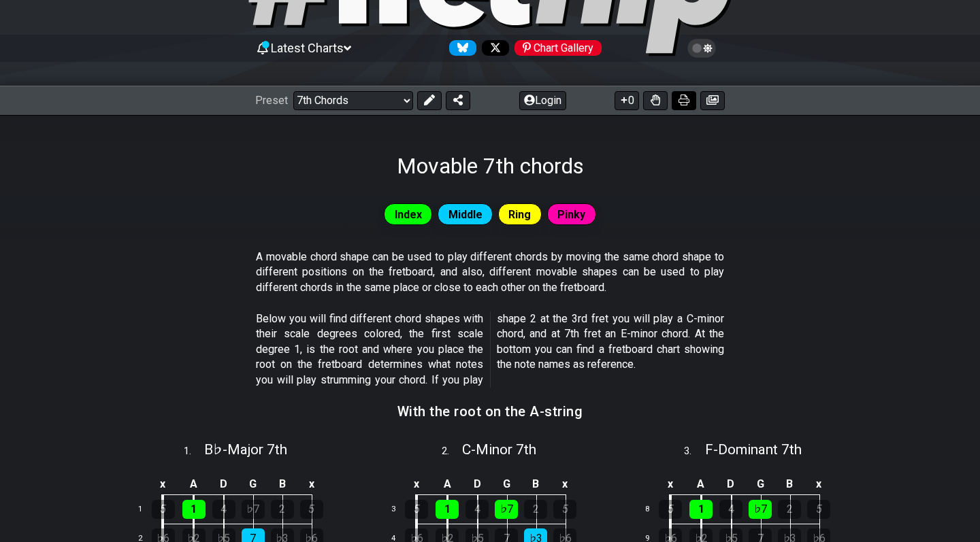 The height and width of the screenshot is (542, 980). What do you see at coordinates (702, 49) in the screenshot?
I see `span: Toggle light / dark theme` at bounding box center [702, 49].